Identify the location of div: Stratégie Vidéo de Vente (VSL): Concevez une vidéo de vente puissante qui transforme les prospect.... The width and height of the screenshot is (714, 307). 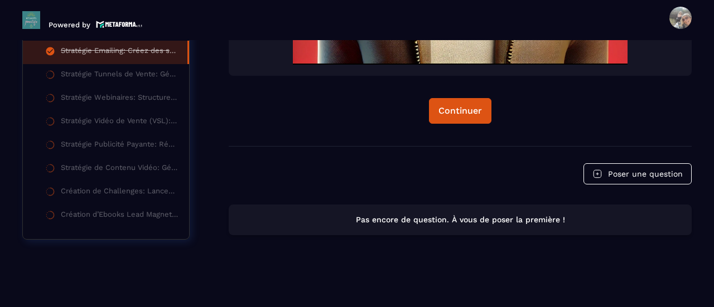
(119, 123).